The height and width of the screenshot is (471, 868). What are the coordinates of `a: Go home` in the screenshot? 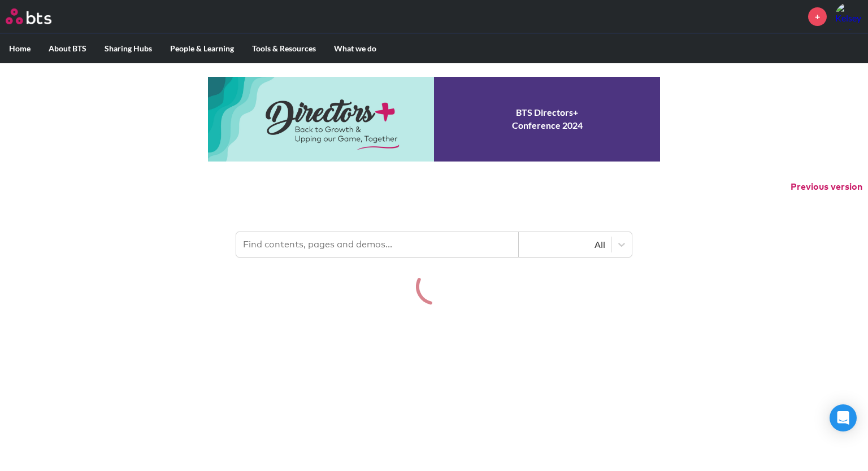 It's located at (39, 16).